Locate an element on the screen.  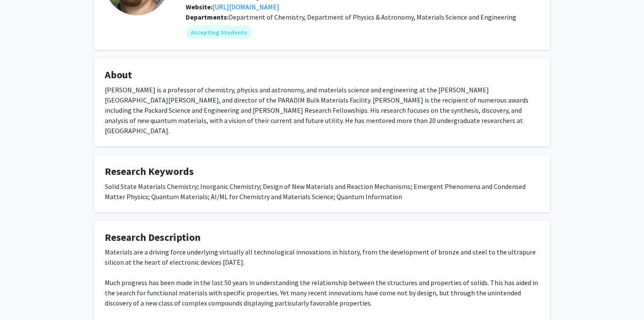
h4: Research Description is located at coordinates (322, 238).